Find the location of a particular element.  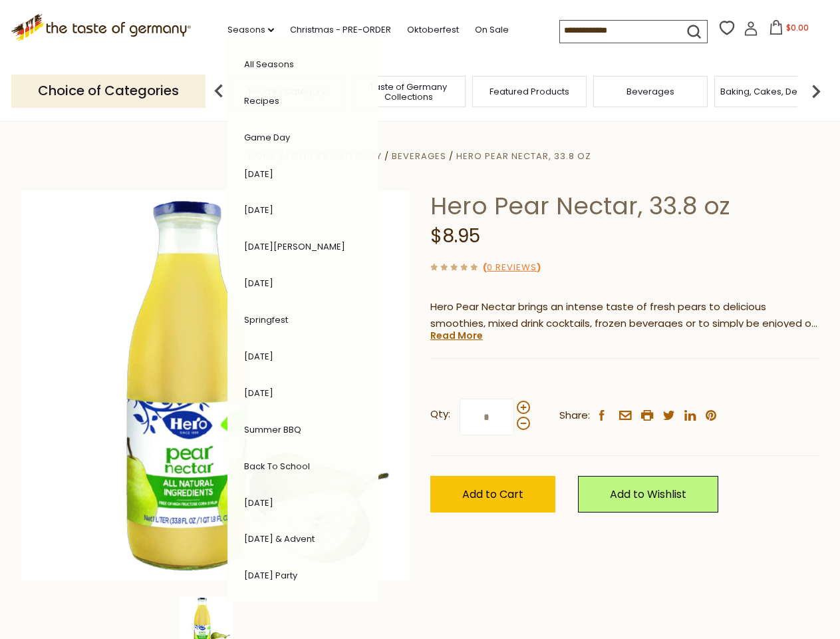

a: All Seasons is located at coordinates (269, 64).